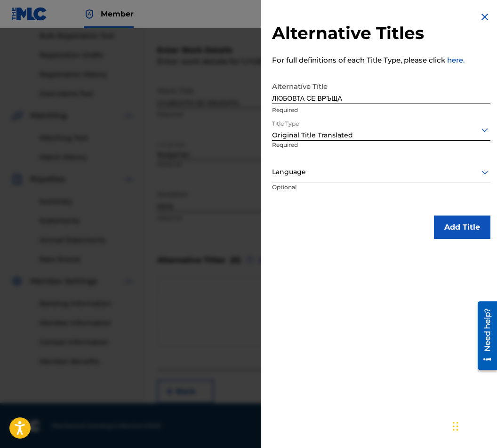  Describe the element at coordinates (29, 13) in the screenshot. I see `img: MLC Logo` at that location.